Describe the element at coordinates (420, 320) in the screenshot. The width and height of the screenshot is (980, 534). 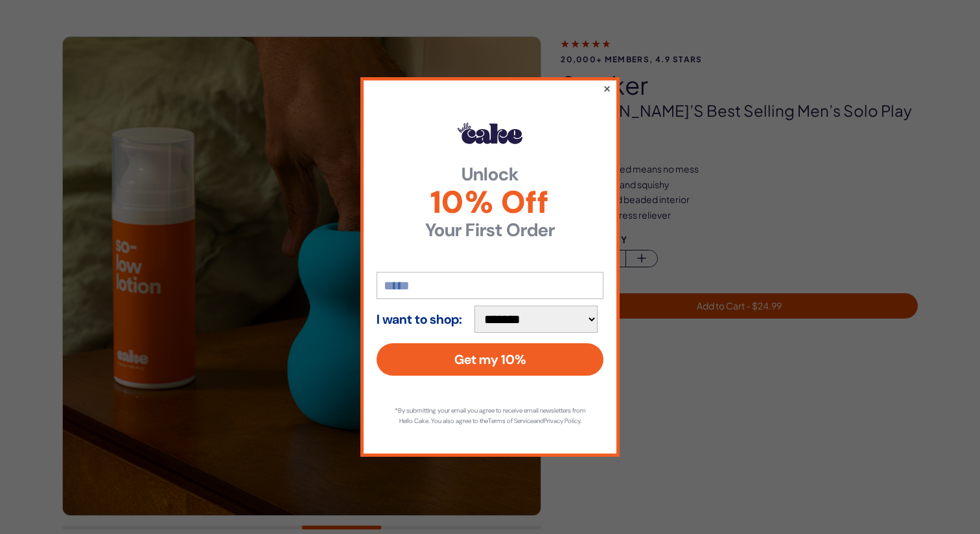
I see `strong: I want to shop:` at that location.